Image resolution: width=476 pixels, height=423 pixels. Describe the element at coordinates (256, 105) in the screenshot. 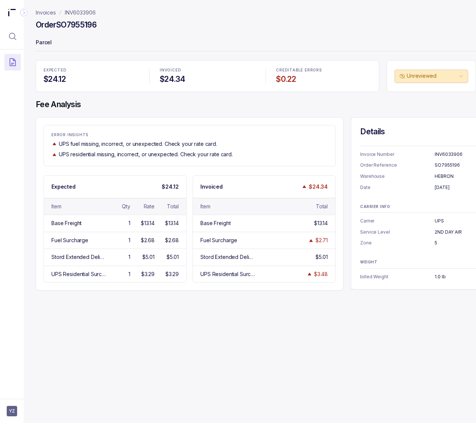

I see `h4: Fee Analysis` at that location.